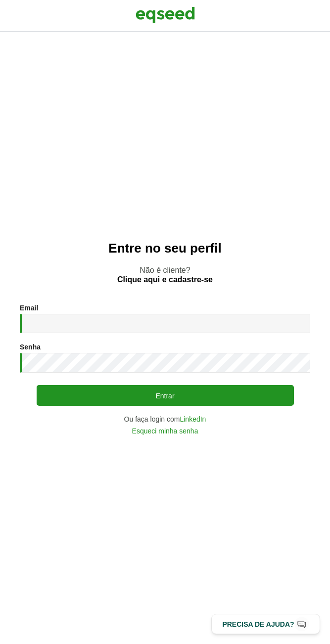 Image resolution: width=330 pixels, height=644 pixels. I want to click on a: Clique aqui e cadastre-se, so click(165, 280).